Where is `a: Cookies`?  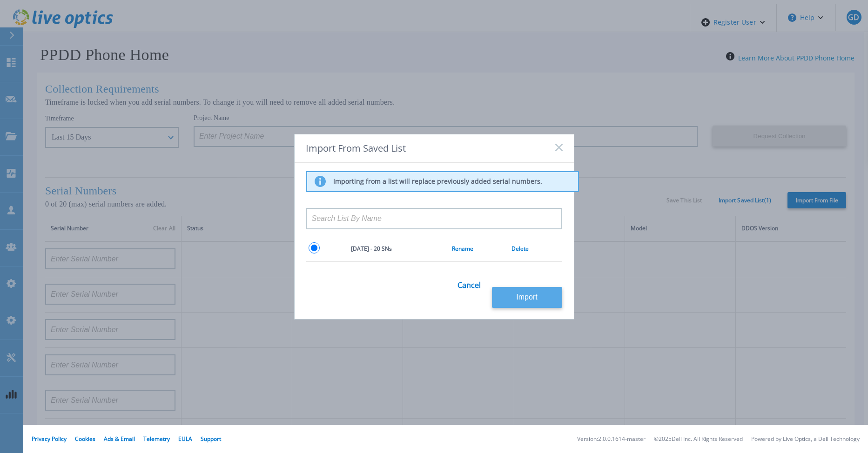
a: Cookies is located at coordinates (85, 439).